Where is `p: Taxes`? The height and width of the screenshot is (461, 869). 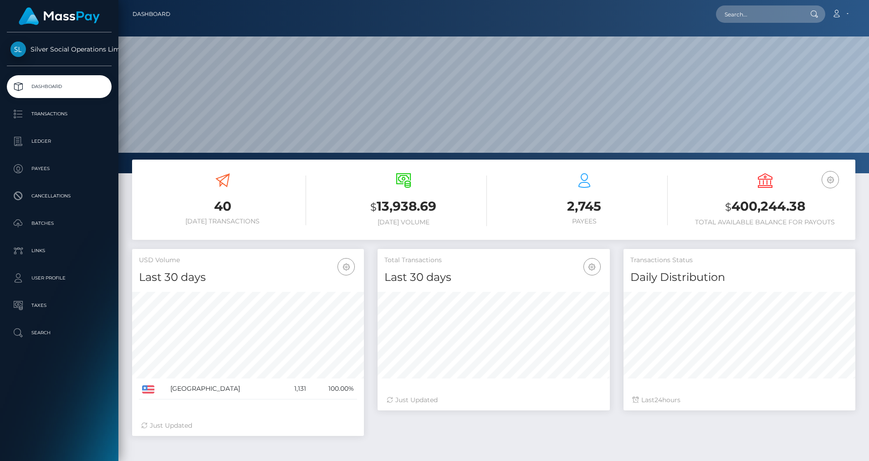 p: Taxes is located at coordinates (59, 305).